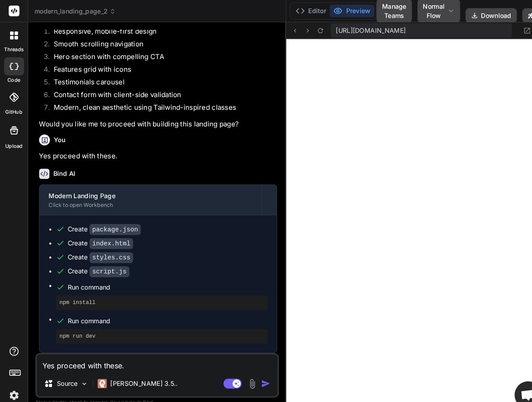 This screenshot has width=532, height=402. Describe the element at coordinates (152, 120) in the screenshot. I see `p: Would you like me to proceed with building this landing page?` at that location.